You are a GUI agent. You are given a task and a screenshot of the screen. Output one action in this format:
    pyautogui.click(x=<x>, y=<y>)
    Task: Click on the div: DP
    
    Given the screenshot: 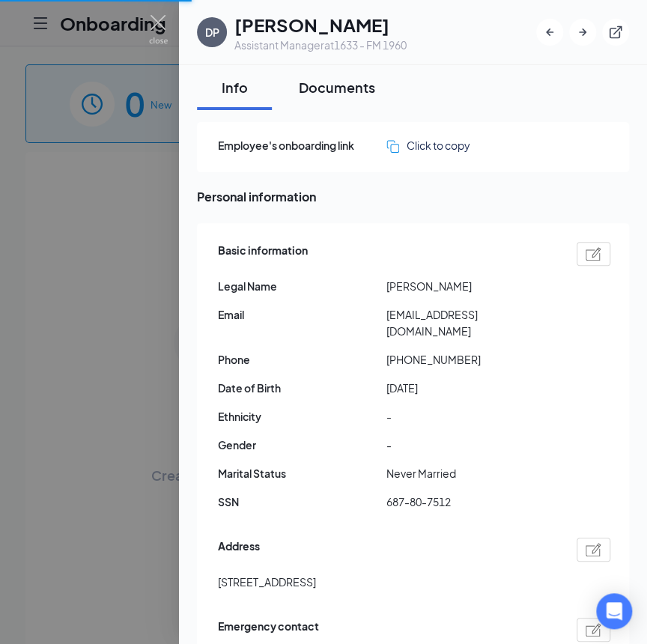 What is the action you would take?
    pyautogui.click(x=212, y=33)
    